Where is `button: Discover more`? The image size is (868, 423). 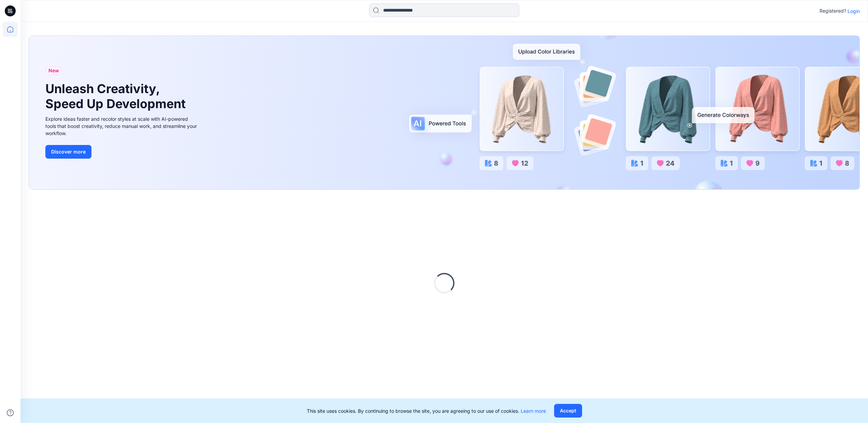
button: Discover more is located at coordinates (69, 152).